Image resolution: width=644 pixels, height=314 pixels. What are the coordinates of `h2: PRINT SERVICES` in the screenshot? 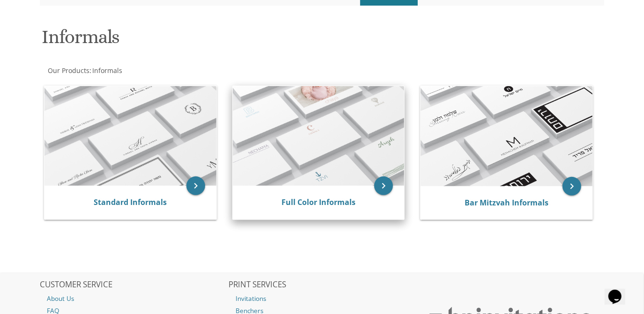 It's located at (322, 286).